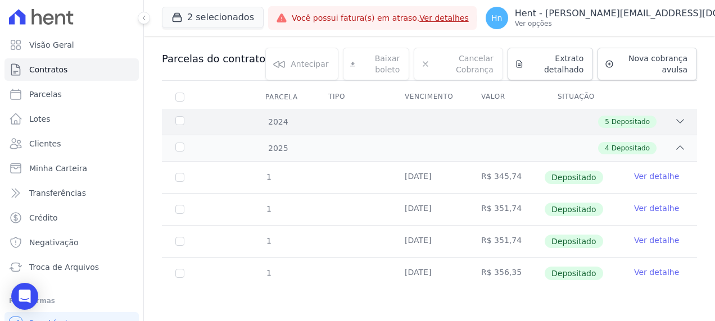  Describe the element at coordinates (52, 45) in the screenshot. I see `span: Visão Geral` at that location.